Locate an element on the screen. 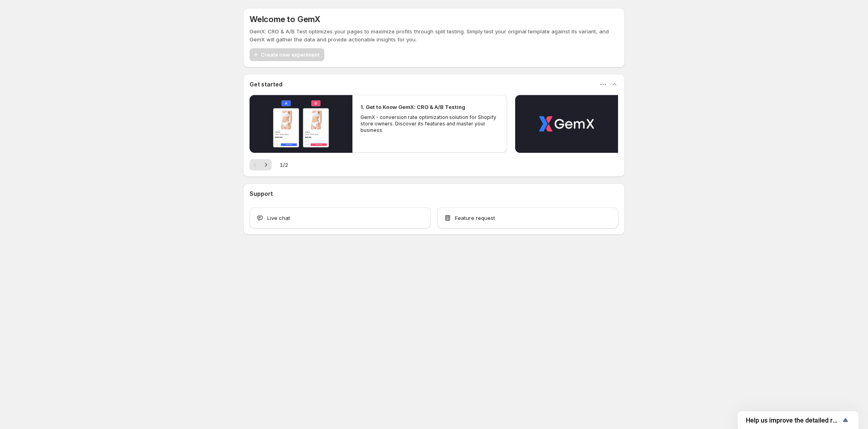 The height and width of the screenshot is (429, 868). nav: Pagination is located at coordinates (261, 165).